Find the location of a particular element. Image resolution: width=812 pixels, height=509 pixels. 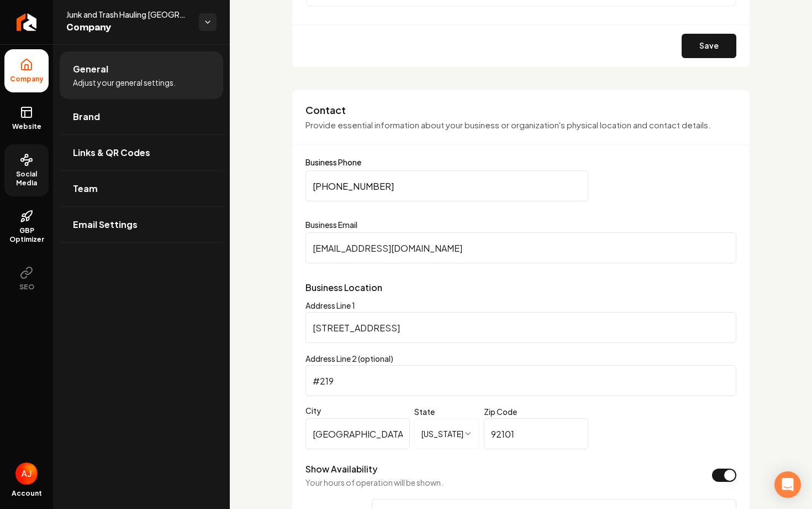

label: Address Line 2 (optional) is located at coordinates (349, 358).